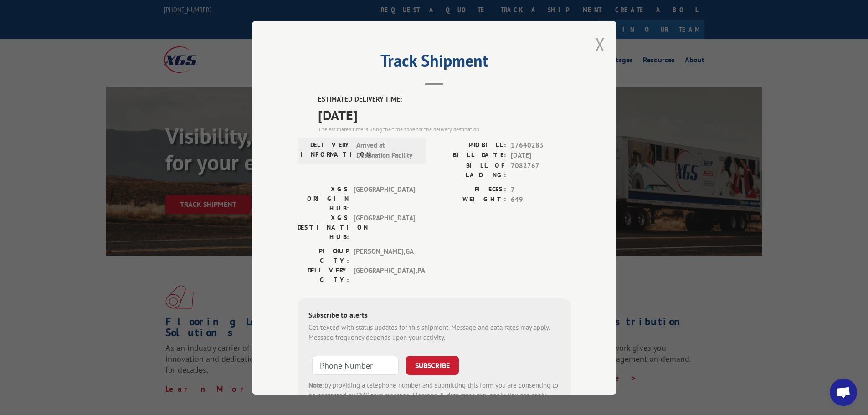 This screenshot has width=868, height=415. I want to click on h2: Track Shipment, so click(434, 63).